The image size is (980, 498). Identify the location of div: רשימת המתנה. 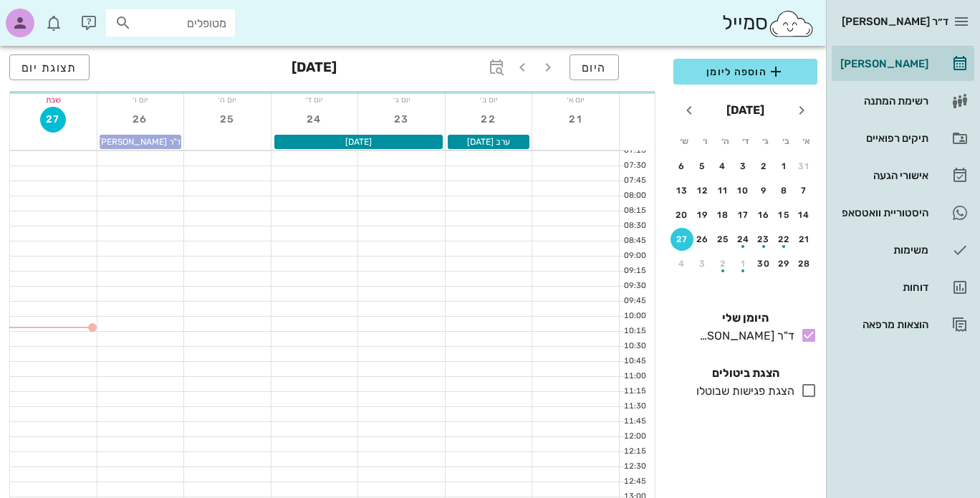
(883, 101).